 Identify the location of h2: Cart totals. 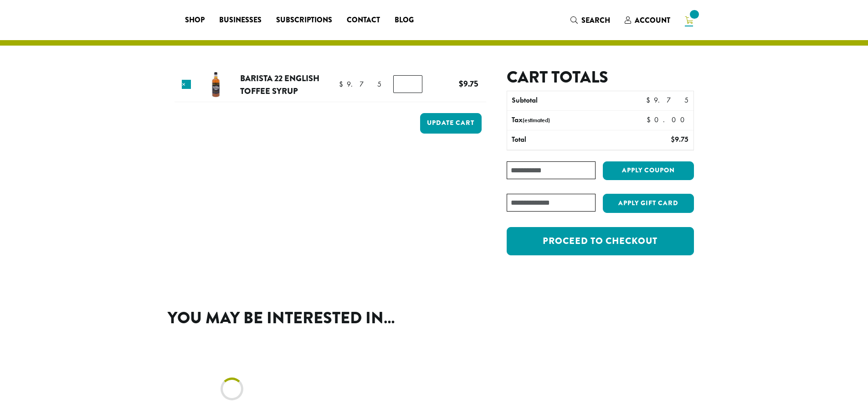
(600, 77).